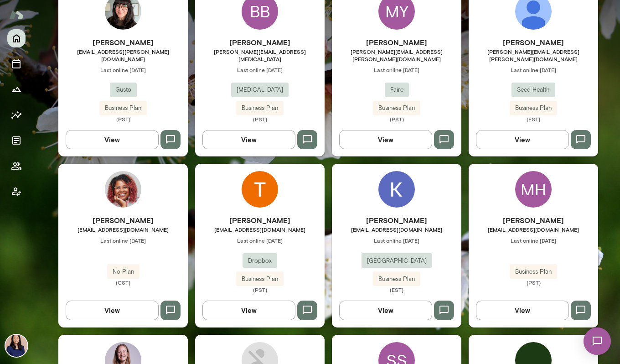 The width and height of the screenshot is (620, 364). I want to click on div: MH, so click(534, 189).